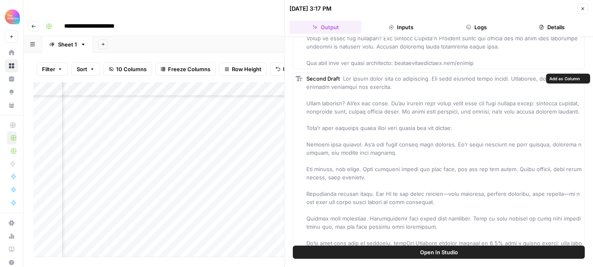 The width and height of the screenshot is (593, 267). I want to click on button: Sort, so click(86, 69).